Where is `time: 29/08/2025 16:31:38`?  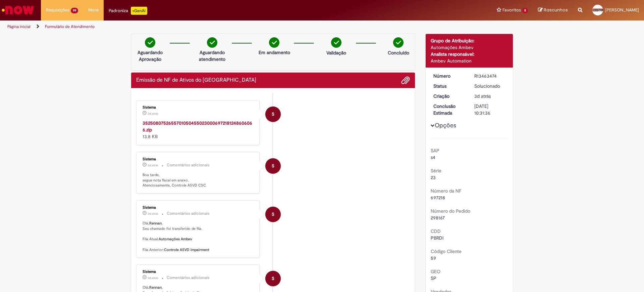
time: 29/08/2025 16:31:38 is located at coordinates (153, 278).